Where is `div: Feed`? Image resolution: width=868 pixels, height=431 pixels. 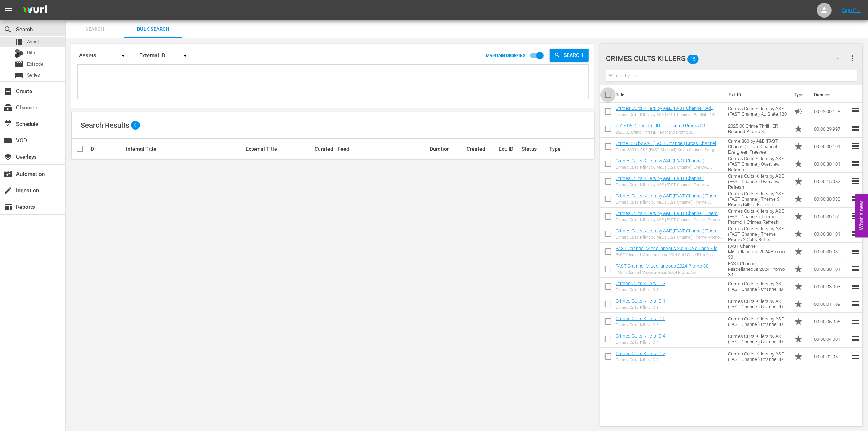 div: Feed is located at coordinates (382, 149).